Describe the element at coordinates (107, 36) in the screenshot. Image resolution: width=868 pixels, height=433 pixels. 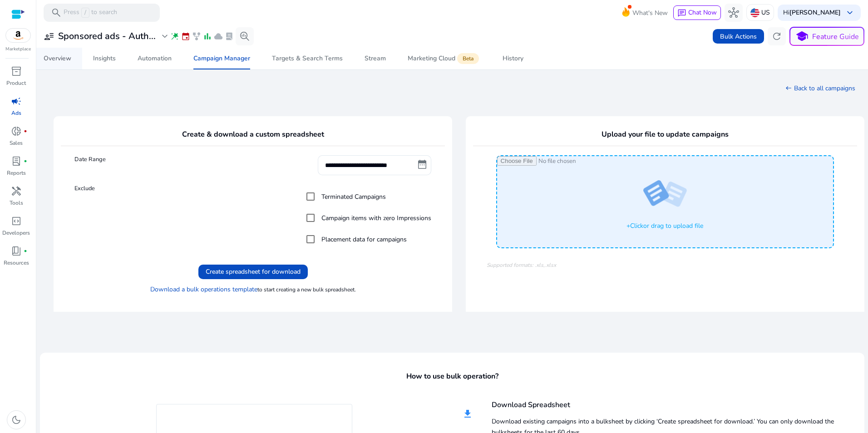
I see `h3: Sponsored ads - Auth...` at that location.